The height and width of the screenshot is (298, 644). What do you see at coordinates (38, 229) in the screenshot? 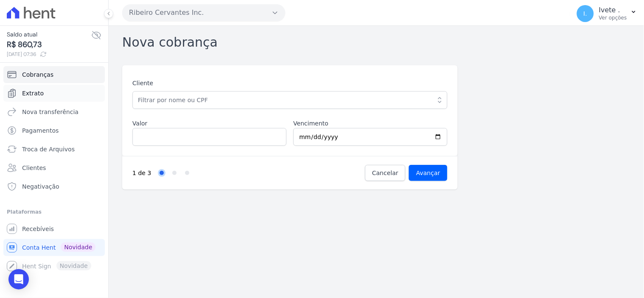
I see `span: Recebíveis` at bounding box center [38, 229].